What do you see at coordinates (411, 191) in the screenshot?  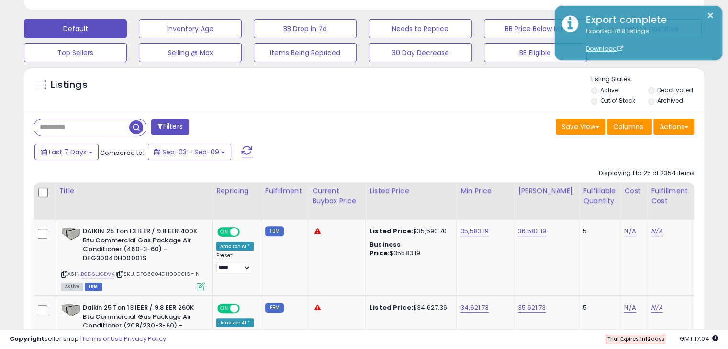 I see `div: Listed Price` at bounding box center [411, 191].